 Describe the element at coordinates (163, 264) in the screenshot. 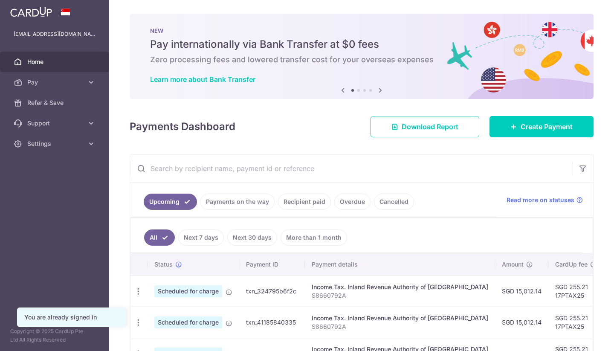

I see `span: Status` at that location.